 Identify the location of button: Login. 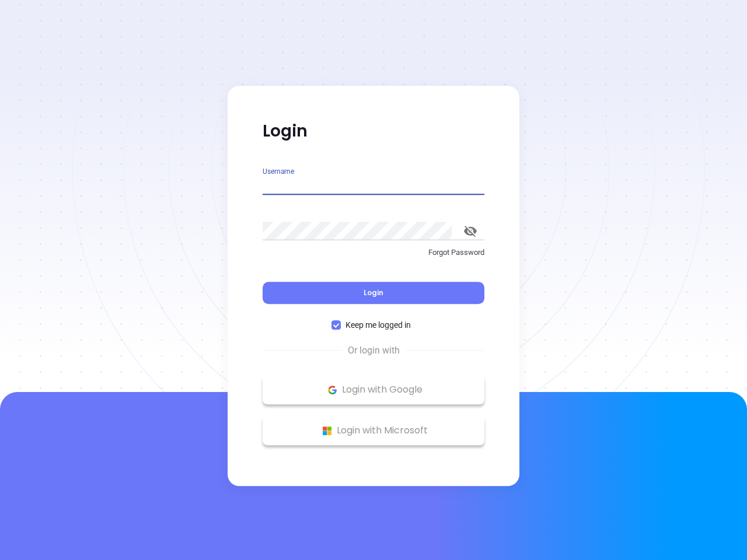
(373, 293).